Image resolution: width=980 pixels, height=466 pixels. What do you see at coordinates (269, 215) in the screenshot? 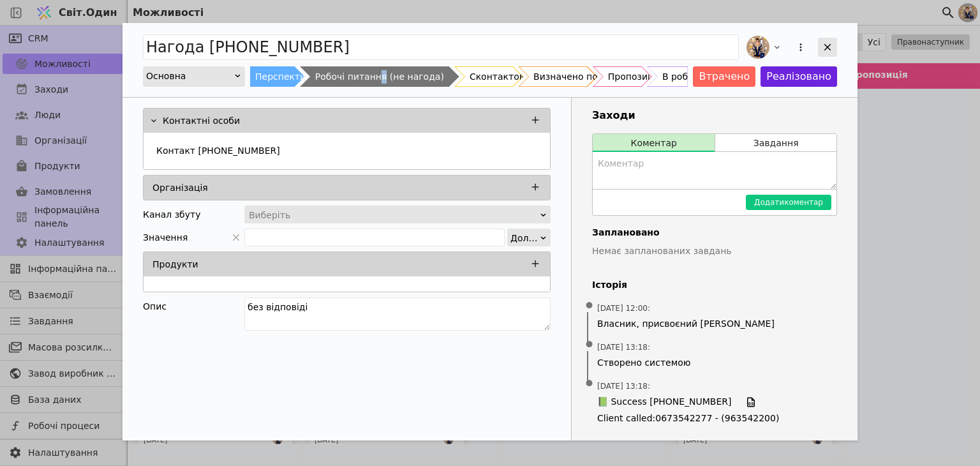
I see `font: Виберіть` at bounding box center [269, 215].